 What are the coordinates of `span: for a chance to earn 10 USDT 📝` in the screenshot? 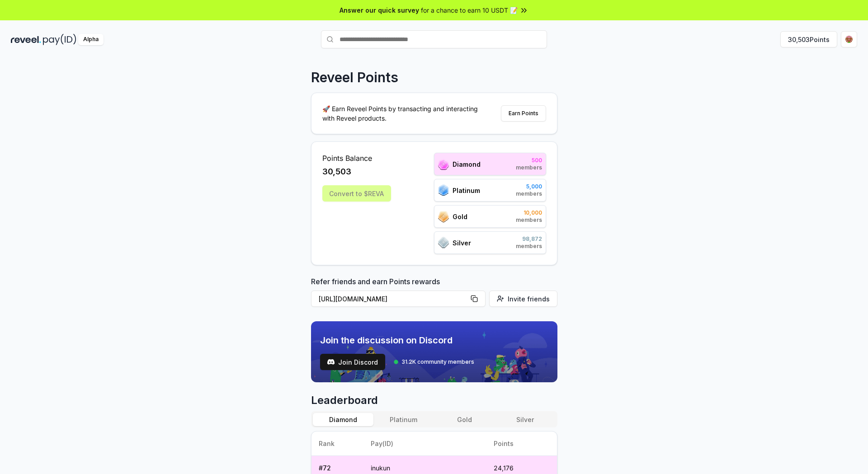 It's located at (469, 10).